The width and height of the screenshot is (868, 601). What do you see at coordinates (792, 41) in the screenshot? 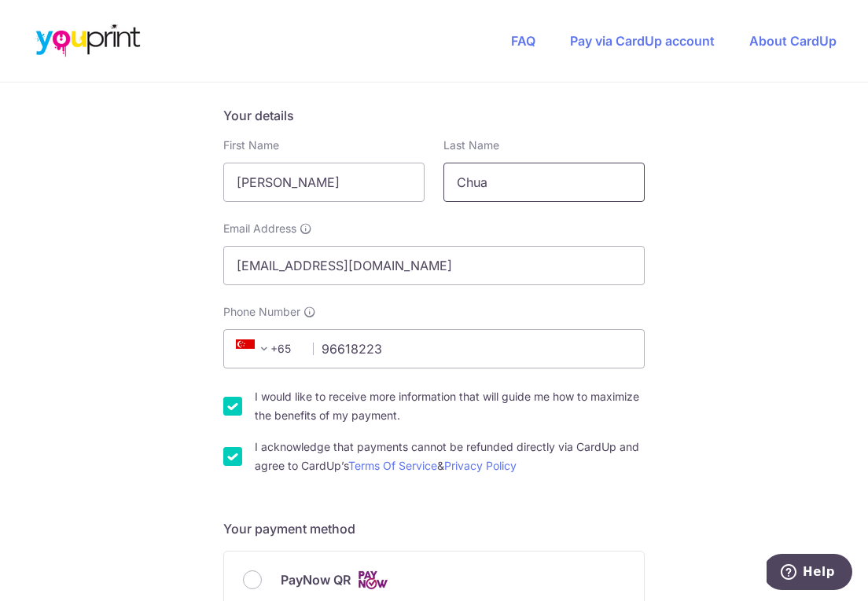
I see `a: About CardUp` at bounding box center [792, 41].